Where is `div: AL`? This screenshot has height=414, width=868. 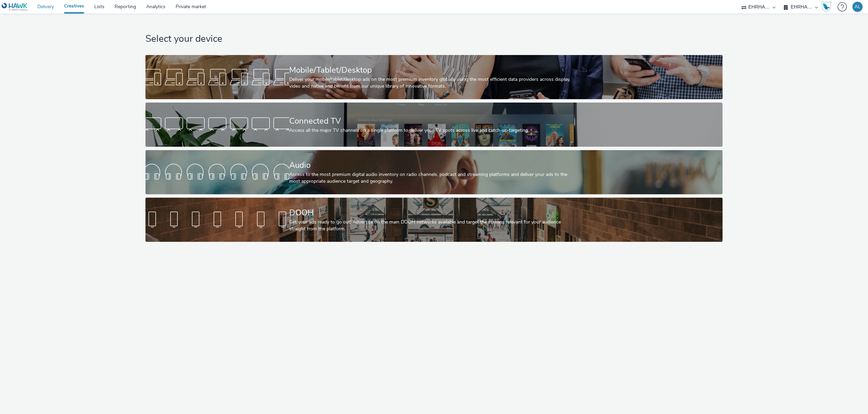 div: AL is located at coordinates (858, 7).